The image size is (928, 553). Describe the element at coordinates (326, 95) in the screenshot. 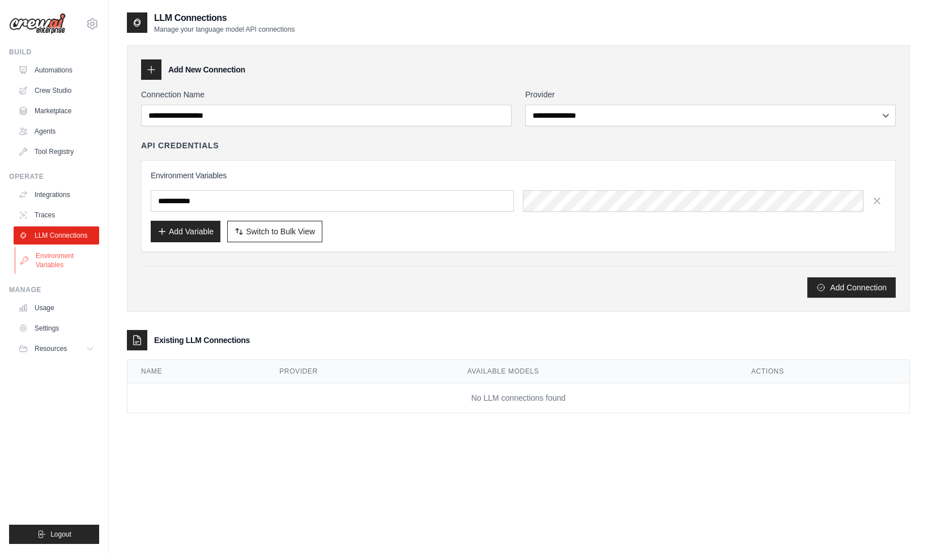

I see `label: Connection Name` at that location.